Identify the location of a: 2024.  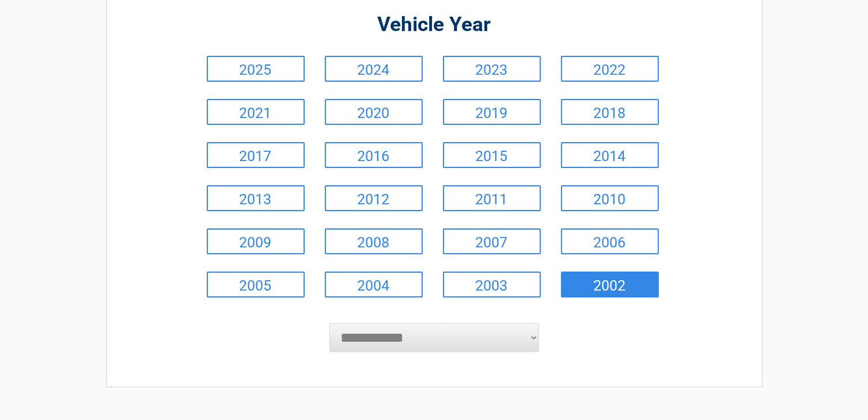
(374, 69).